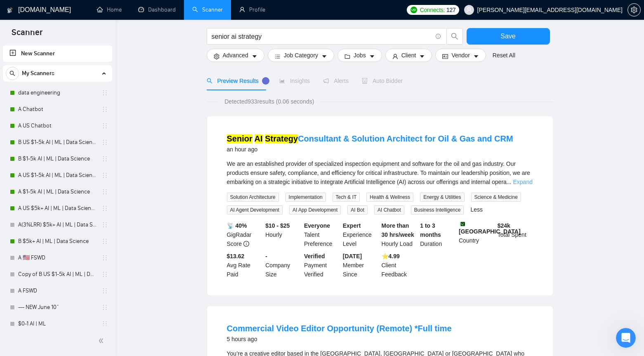  Describe the element at coordinates (282, 81) in the screenshot. I see `span: area-chart` at that location.